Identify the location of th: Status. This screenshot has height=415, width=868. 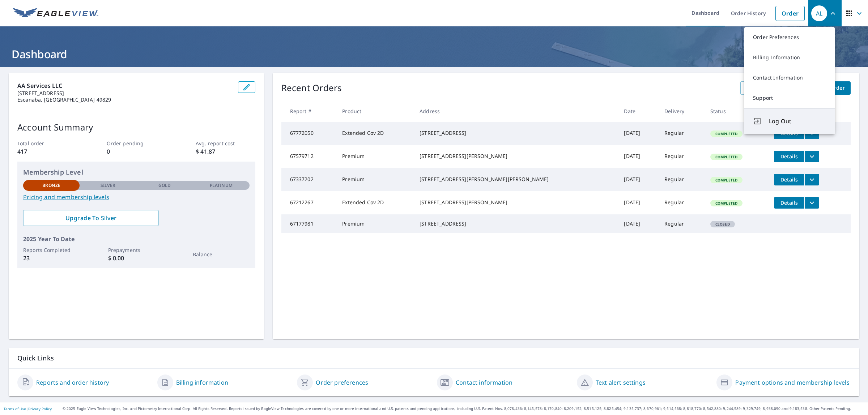
(736, 111).